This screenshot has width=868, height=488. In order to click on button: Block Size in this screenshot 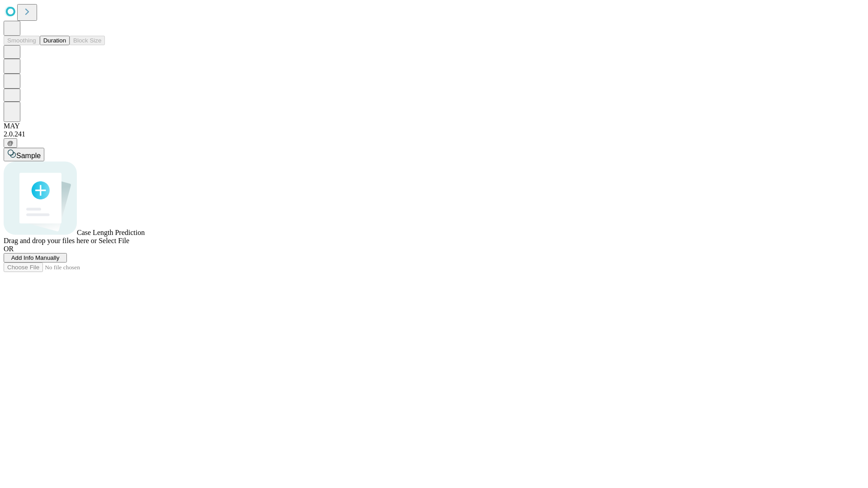, I will do `click(87, 41)`.